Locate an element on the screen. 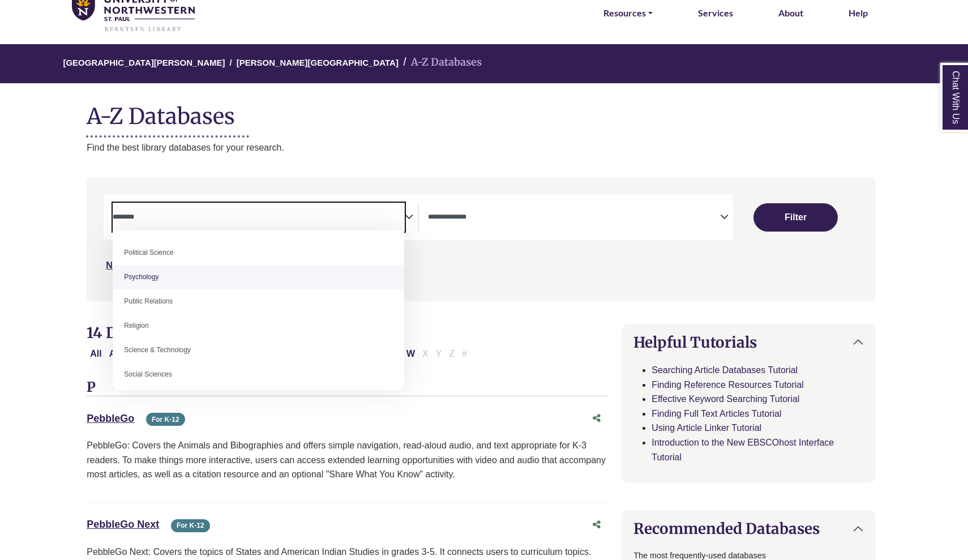 The image size is (968, 560). a: PebbleGo is located at coordinates (110, 418).